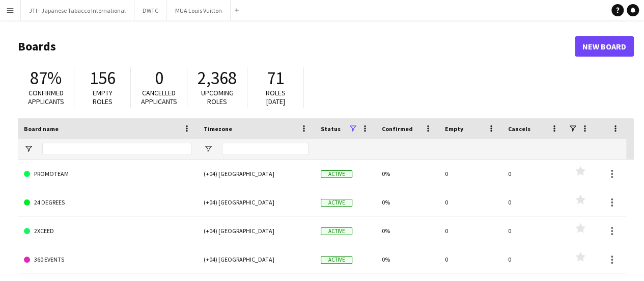 Image resolution: width=644 pixels, height=281 pixels. Describe the element at coordinates (46, 97) in the screenshot. I see `span: Confirmed applicants` at that location.